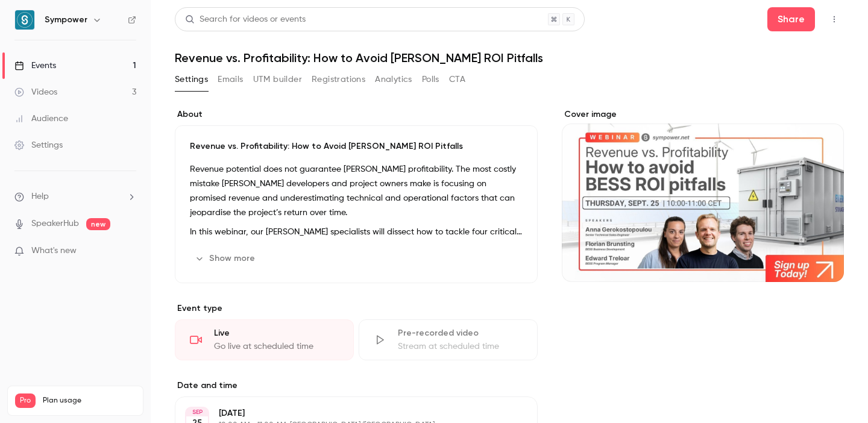  I want to click on li: help-dropdown-opener, so click(75, 196).